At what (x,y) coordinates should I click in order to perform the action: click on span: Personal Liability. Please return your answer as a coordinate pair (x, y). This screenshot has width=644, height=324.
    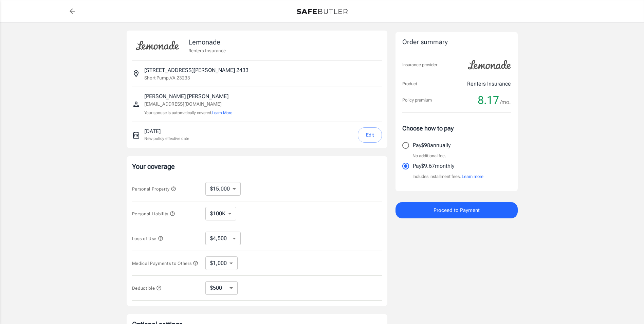
    Looking at the image, I should click on (153, 213).